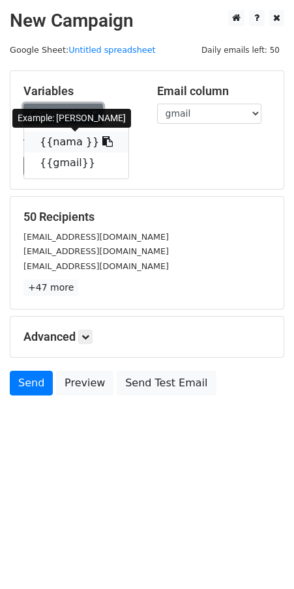 The image size is (294, 589). What do you see at coordinates (111, 50) in the screenshot?
I see `a: Untitled spreadsheet` at bounding box center [111, 50].